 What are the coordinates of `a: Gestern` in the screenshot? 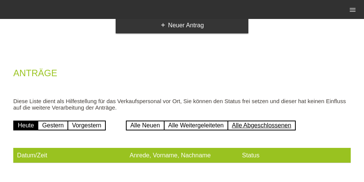 It's located at (53, 126).